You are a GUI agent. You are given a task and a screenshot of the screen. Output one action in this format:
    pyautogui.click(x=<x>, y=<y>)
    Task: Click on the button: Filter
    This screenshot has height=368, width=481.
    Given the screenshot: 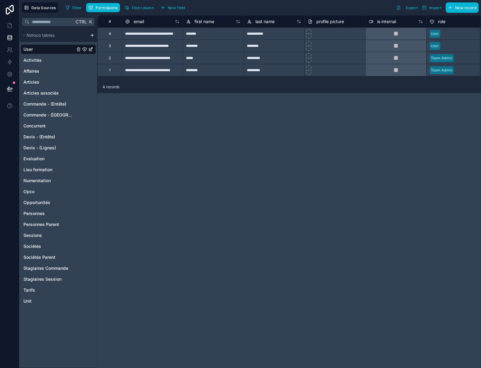 What is the action you would take?
    pyautogui.click(x=73, y=8)
    